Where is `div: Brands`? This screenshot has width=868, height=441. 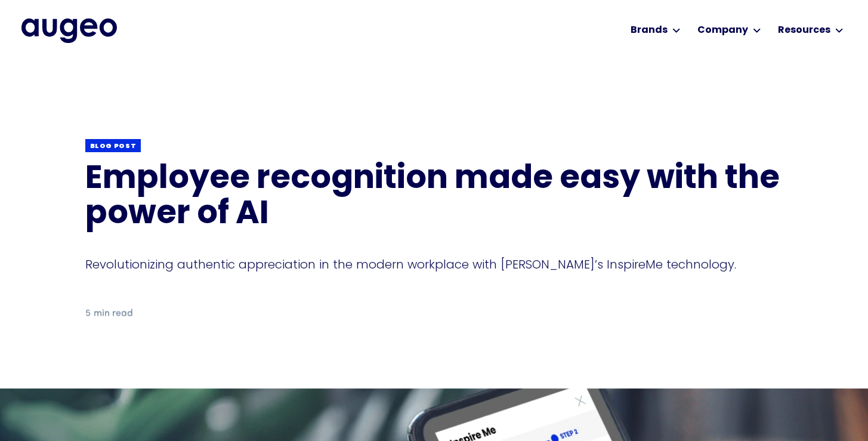 div: Brands is located at coordinates (649, 30).